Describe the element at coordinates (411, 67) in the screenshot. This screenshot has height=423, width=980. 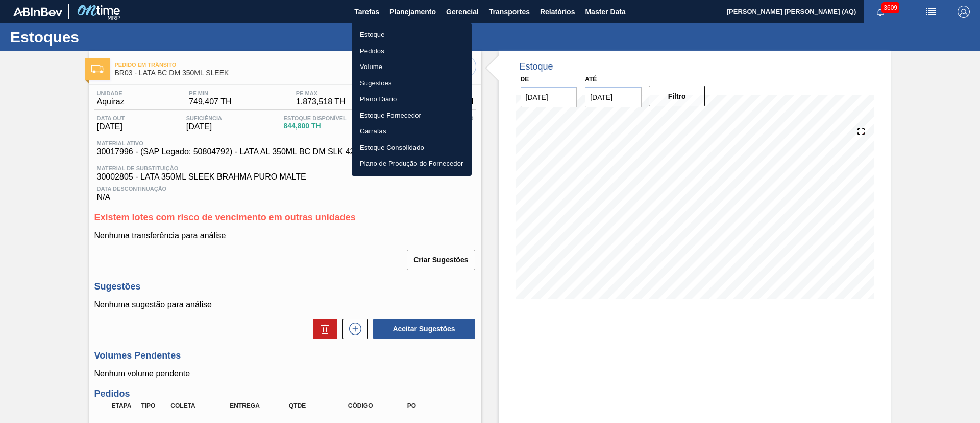
I see `a: Volume` at that location.